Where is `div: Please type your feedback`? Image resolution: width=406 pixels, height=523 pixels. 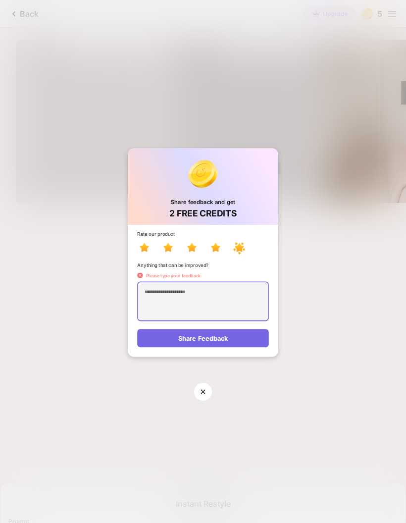 div: Please type your feedback is located at coordinates (203, 276).